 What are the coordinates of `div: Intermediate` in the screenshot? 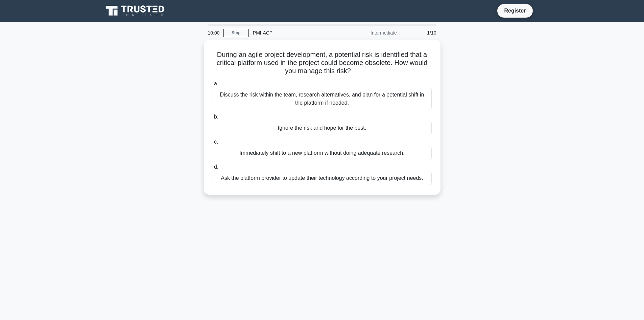 It's located at (371, 33).